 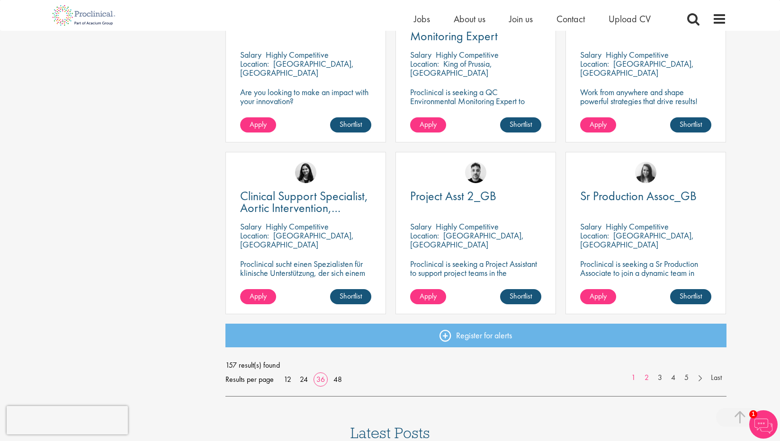 I want to click on a: 2, so click(x=647, y=378).